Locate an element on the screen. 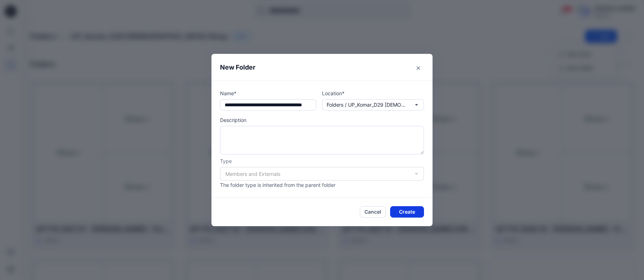  p: Name* is located at coordinates (268, 93).